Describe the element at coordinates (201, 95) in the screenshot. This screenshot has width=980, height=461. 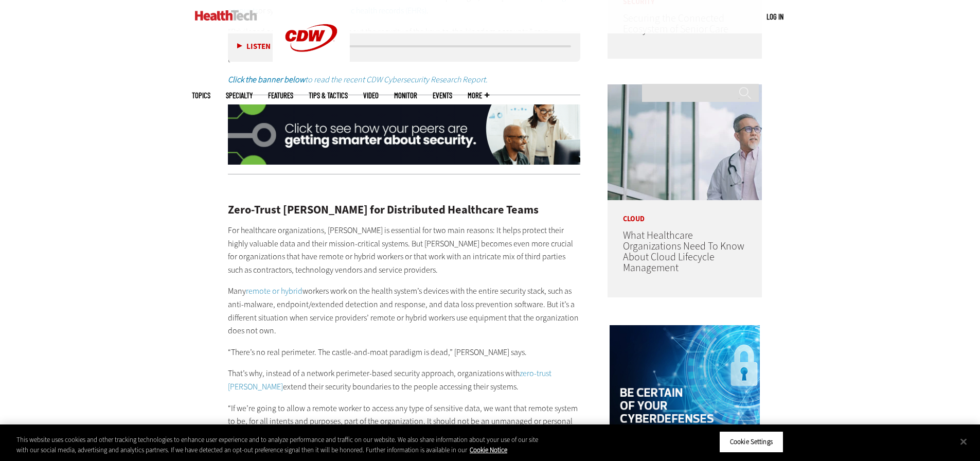
I see `span: Topics` at that location.